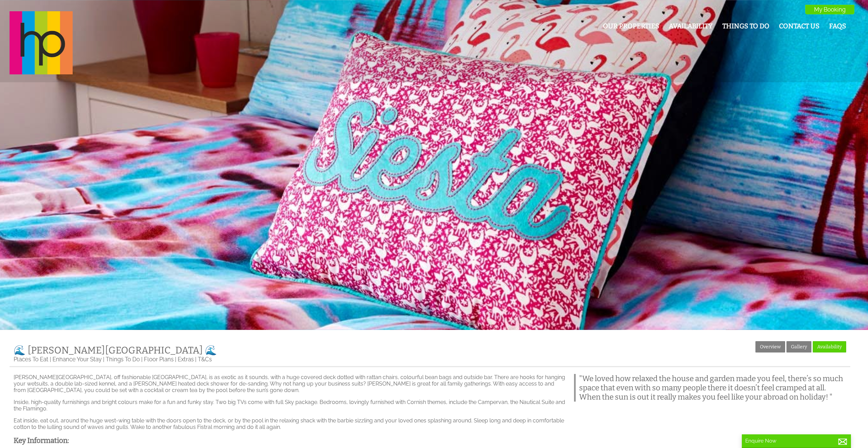 The width and height of the screenshot is (868, 448). What do you see at coordinates (31, 360) in the screenshot?
I see `a: Places To Eat` at bounding box center [31, 360].